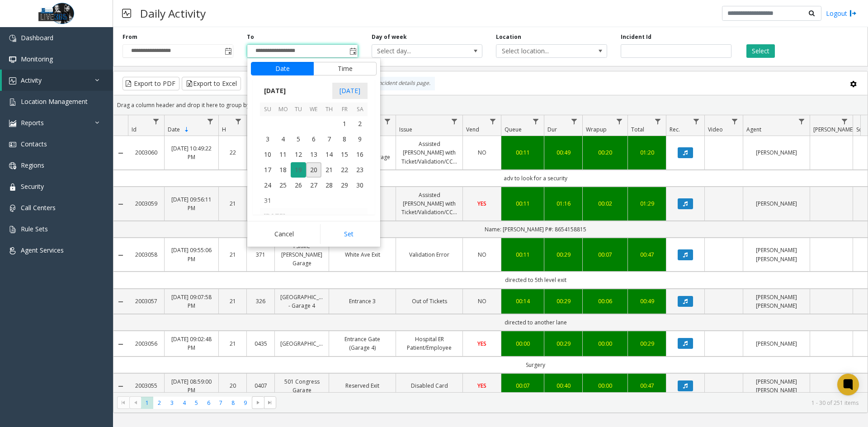 The width and height of the screenshot is (868, 427). What do you see at coordinates (345, 155) in the screenshot?
I see `span: 15` at bounding box center [345, 155].